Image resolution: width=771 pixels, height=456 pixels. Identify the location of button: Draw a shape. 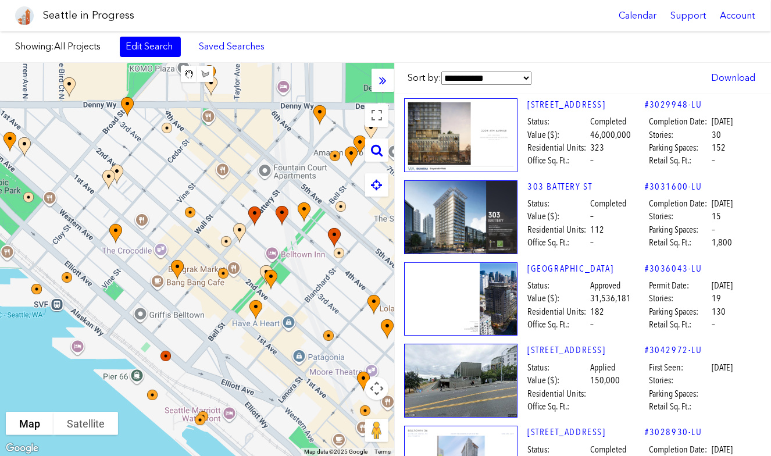
(205, 74).